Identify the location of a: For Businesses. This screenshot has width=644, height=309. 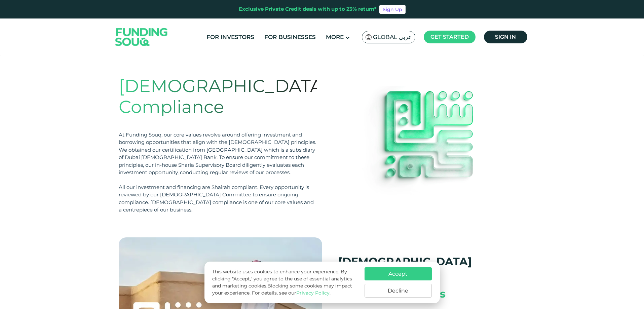
(290, 37).